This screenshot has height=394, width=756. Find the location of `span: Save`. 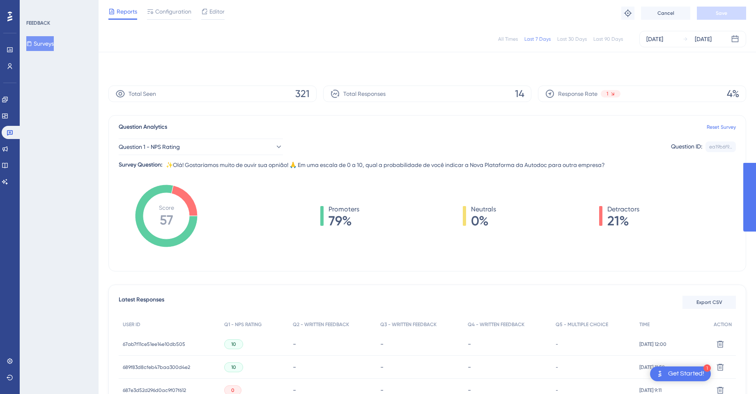

span: Save is located at coordinates (722, 13).